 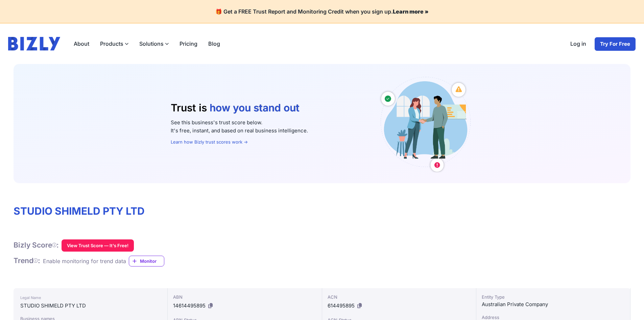 What do you see at coordinates (411, 12) in the screenshot?
I see `a: Learn more »` at bounding box center [411, 12].